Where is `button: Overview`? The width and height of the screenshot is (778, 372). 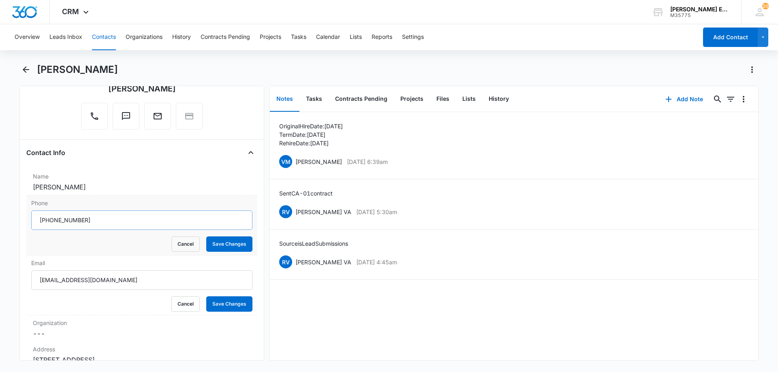
button: Overview is located at coordinates (27, 37).